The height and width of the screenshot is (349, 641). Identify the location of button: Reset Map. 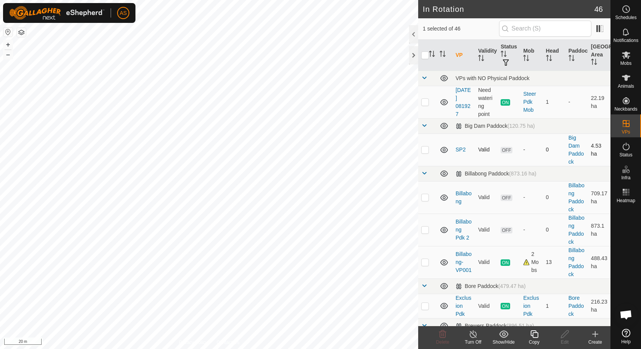
(8, 32).